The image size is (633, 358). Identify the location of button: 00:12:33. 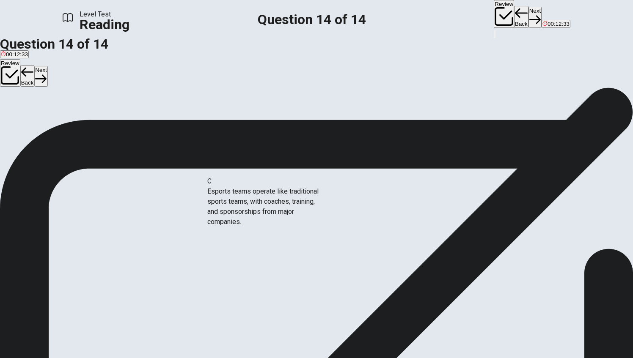
(556, 24).